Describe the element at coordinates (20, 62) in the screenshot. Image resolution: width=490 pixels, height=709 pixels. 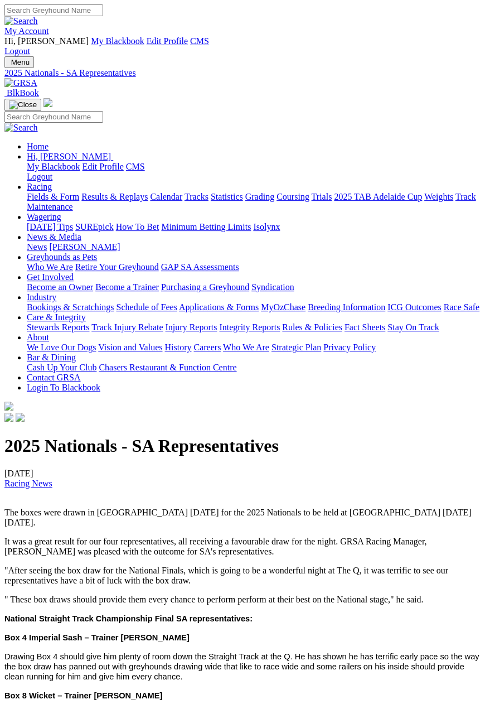
I see `span: Menu` at that location.